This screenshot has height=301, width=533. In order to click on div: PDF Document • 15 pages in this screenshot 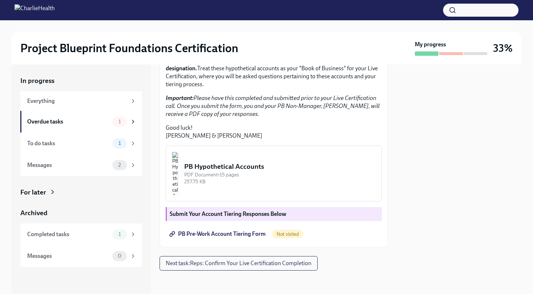, I will do `click(280, 175)`.